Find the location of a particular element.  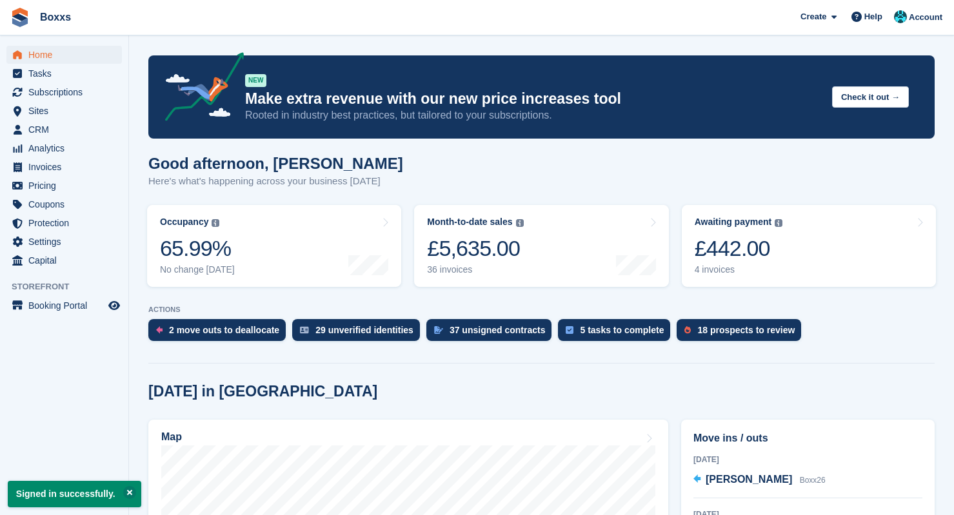

p: ACTIONS is located at coordinates (541, 310).